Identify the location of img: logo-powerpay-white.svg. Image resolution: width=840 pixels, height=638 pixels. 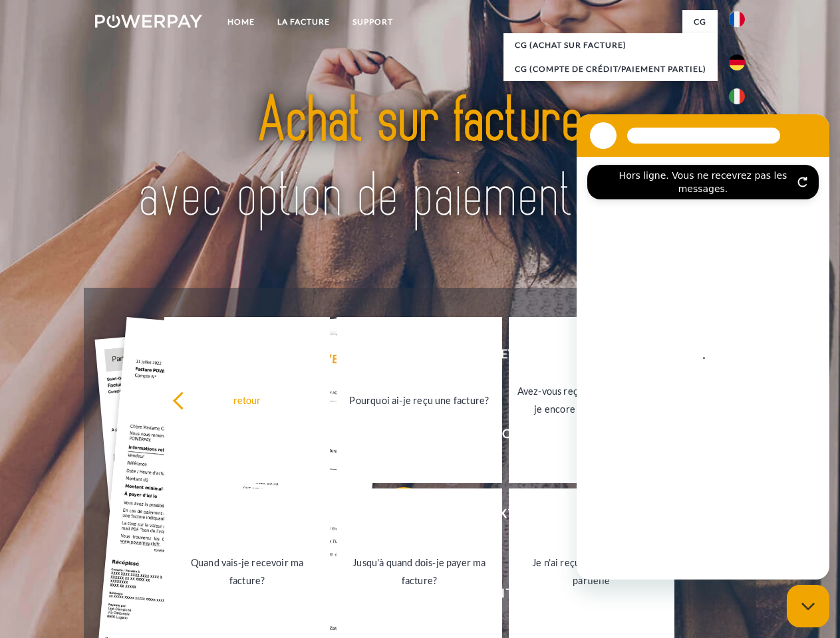
(148, 21).